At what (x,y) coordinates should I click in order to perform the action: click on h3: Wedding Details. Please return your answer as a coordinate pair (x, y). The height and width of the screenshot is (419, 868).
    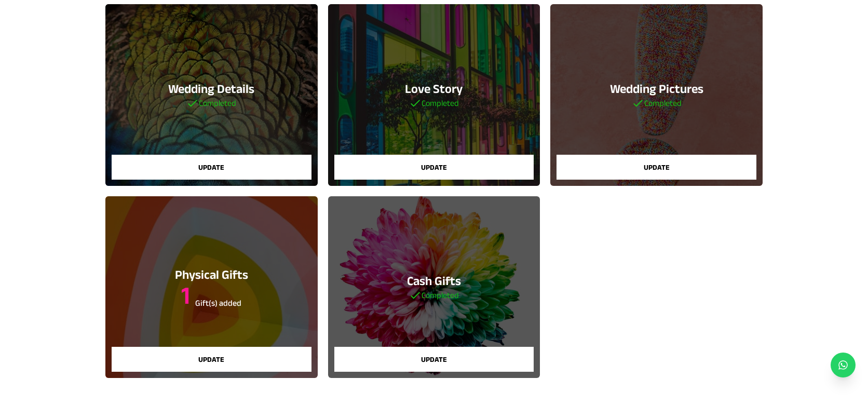
    Looking at the image, I should click on (211, 89).